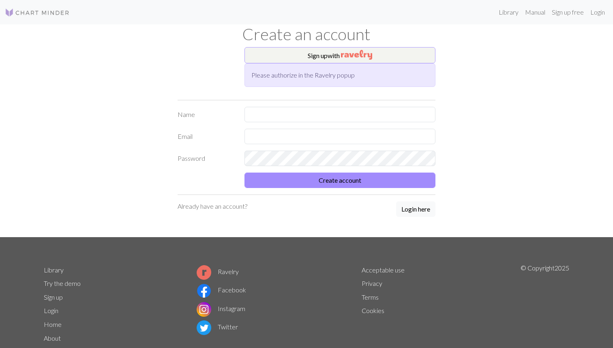 The width and height of the screenshot is (613, 348). What do you see at coordinates (307, 34) in the screenshot?
I see `h1: Create an account` at bounding box center [307, 34].